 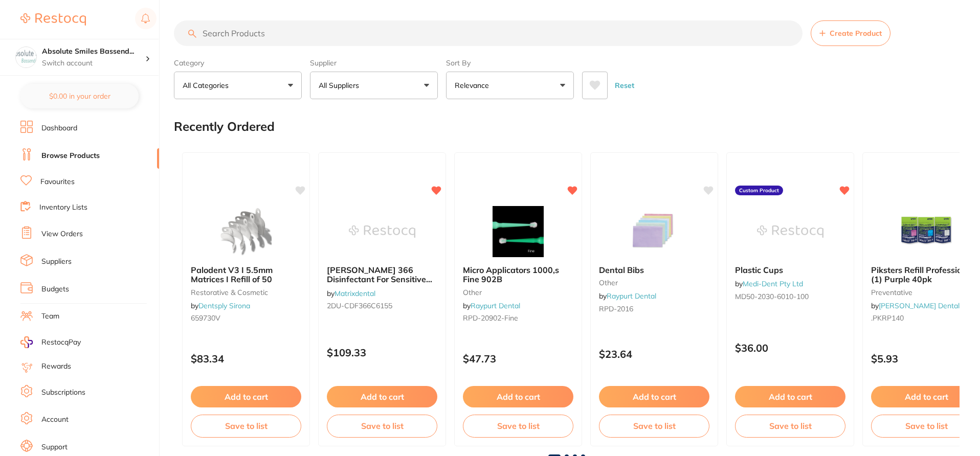 I want to click on b: Durr Fd 366 Disinfectant For Sensitive Surfaces 2.5ltr Bottle, so click(x=382, y=275).